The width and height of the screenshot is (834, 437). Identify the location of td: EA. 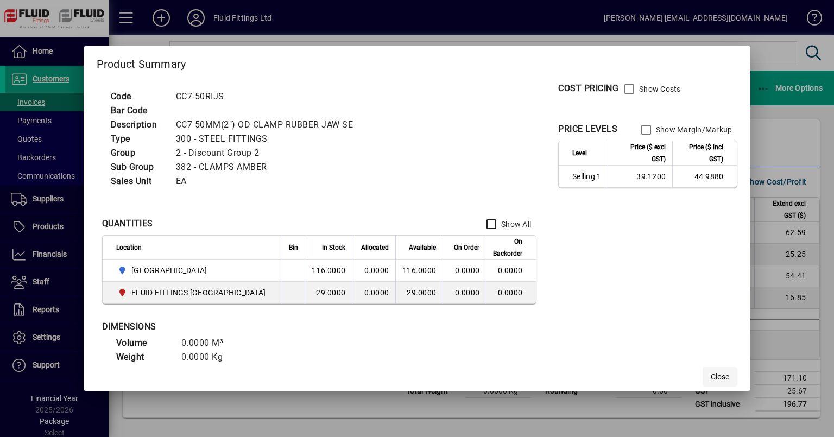
(268, 181).